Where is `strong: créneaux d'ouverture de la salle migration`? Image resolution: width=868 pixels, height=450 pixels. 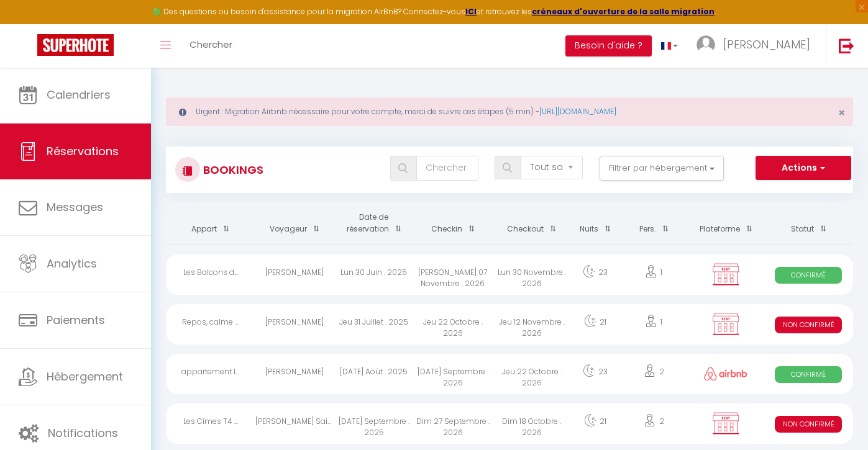
strong: créneaux d'ouverture de la salle migration is located at coordinates (623, 11).